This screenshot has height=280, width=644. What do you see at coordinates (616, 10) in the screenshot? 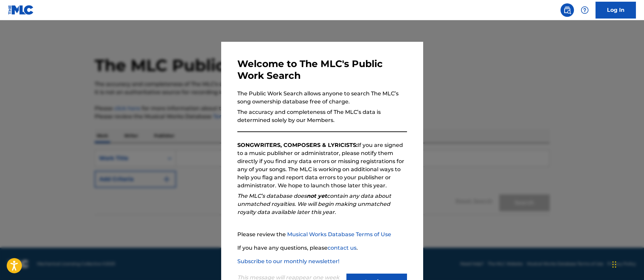
I see `a: Log In` at bounding box center [616, 10].